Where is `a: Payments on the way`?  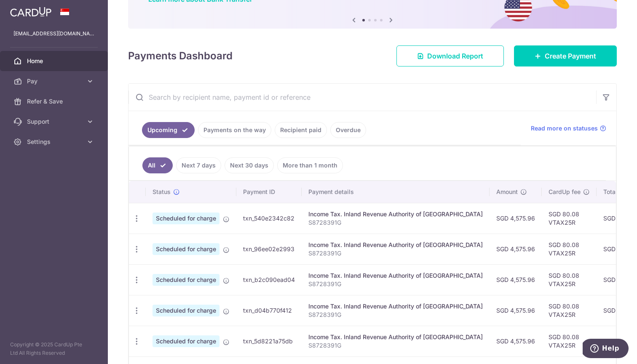 a: Payments on the way is located at coordinates (234, 130).